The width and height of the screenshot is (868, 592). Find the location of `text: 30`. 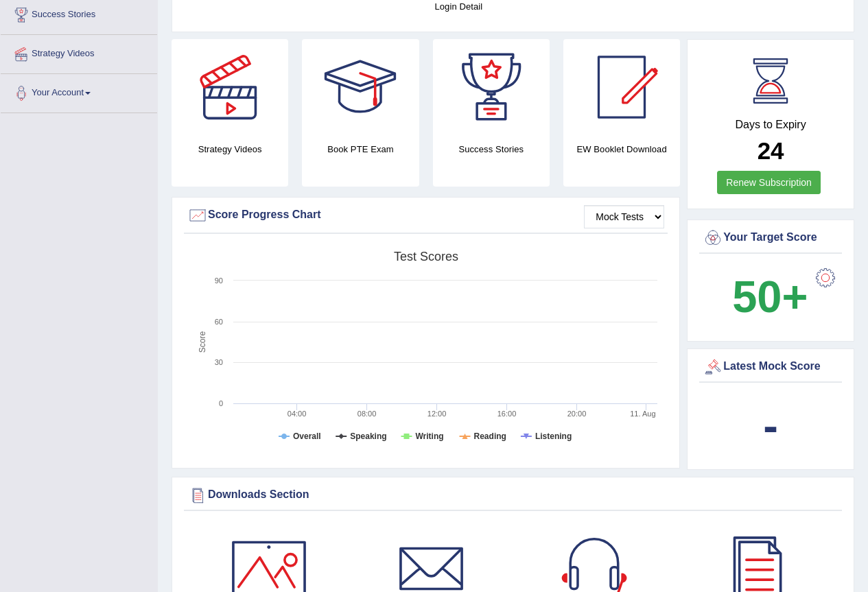

text: 30 is located at coordinates (219, 362).